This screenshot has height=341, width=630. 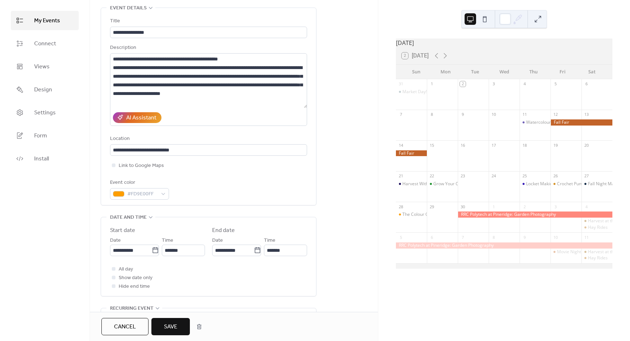 I want to click on div: 13, so click(x=586, y=114).